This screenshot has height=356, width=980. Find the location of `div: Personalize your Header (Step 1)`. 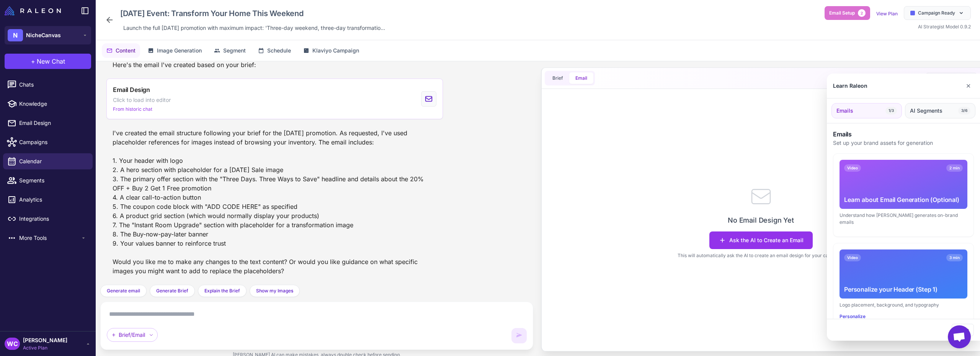

div: Personalize your Header (Step 1) is located at coordinates (904, 290).